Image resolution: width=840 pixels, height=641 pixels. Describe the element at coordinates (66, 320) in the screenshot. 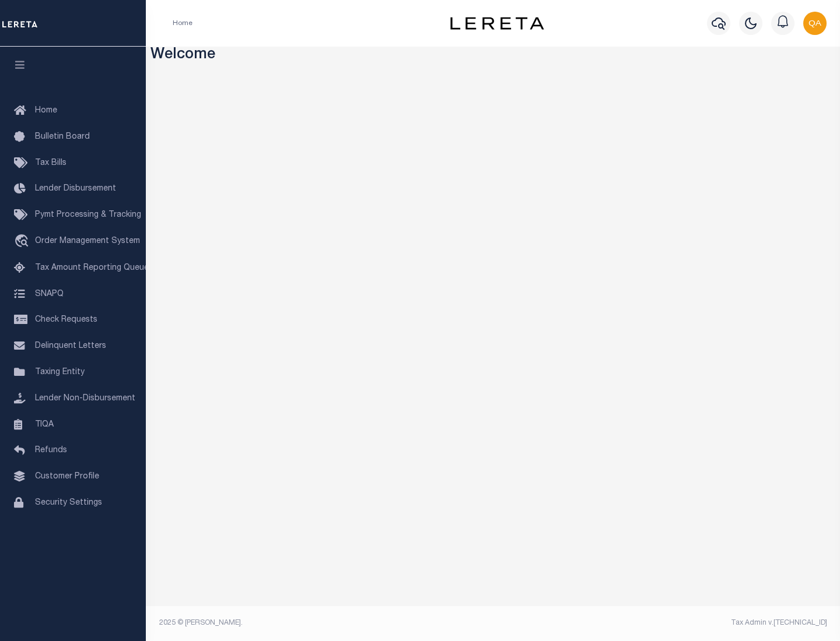

I see `span: Check Requests` at that location.